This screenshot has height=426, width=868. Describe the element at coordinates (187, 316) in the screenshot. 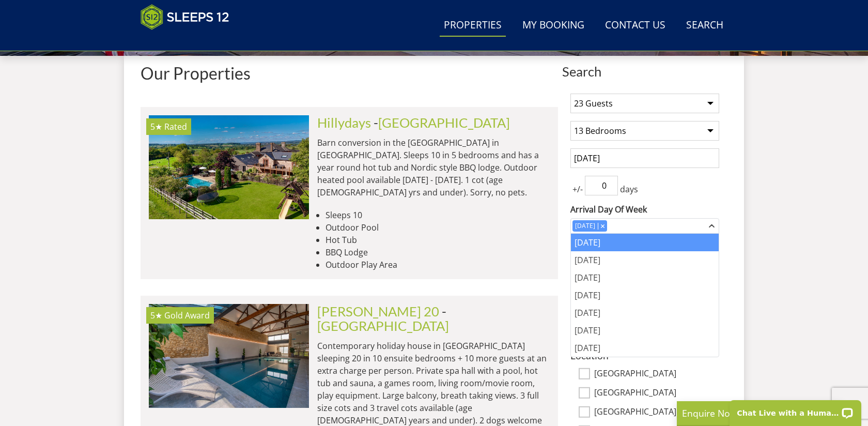

I see `span: Churchill 20 has been awarded a Gold Award by Visit England` at that location.